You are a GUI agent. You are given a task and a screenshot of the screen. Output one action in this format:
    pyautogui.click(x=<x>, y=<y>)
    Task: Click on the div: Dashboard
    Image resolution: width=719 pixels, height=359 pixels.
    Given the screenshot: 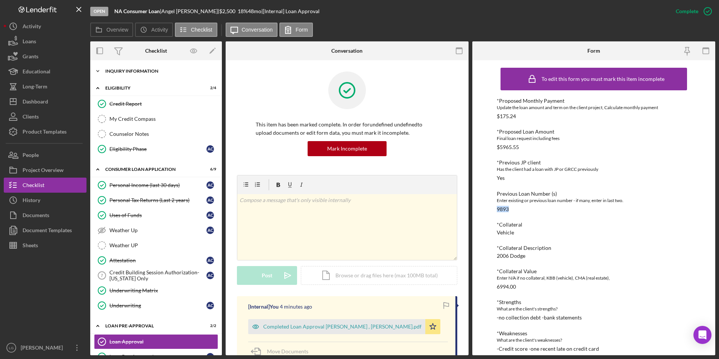 What is the action you would take?
    pyautogui.click(x=35, y=102)
    